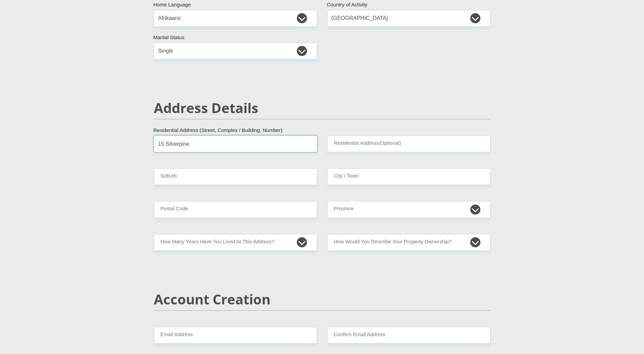  Describe the element at coordinates (235, 177) in the screenshot. I see `input: Suburb` at that location.